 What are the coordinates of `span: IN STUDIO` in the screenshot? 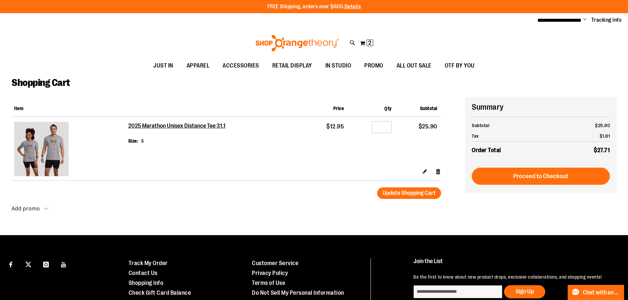 It's located at (338, 66).